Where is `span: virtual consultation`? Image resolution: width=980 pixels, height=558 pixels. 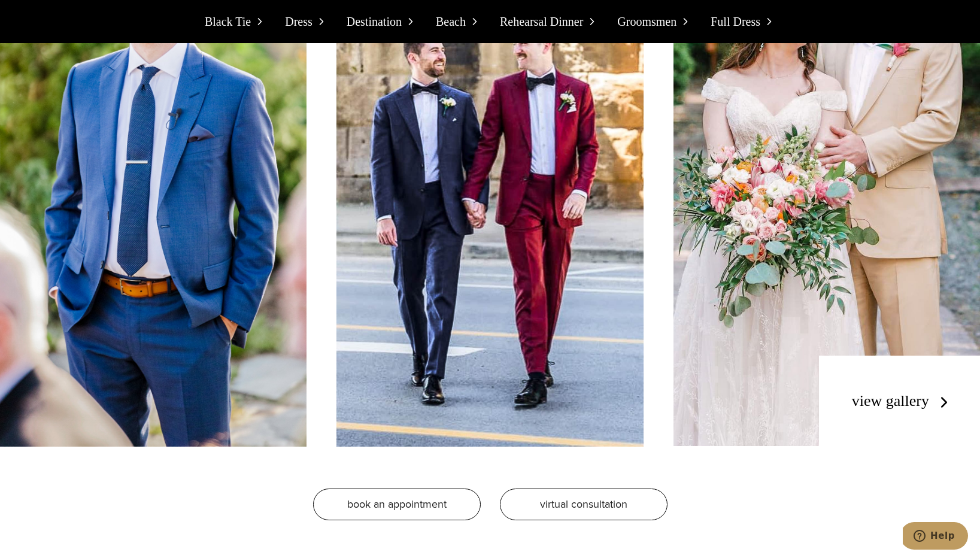
span: virtual consultation is located at coordinates (584, 504).